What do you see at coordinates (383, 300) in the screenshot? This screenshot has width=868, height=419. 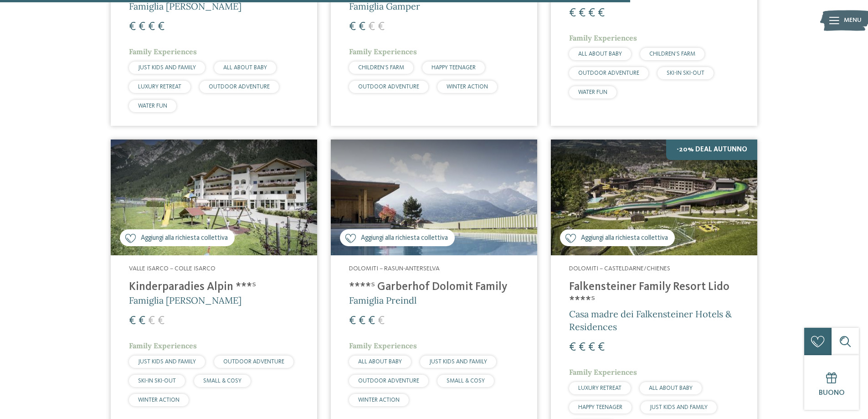 I see `span: Famiglia Preindl` at bounding box center [383, 300].